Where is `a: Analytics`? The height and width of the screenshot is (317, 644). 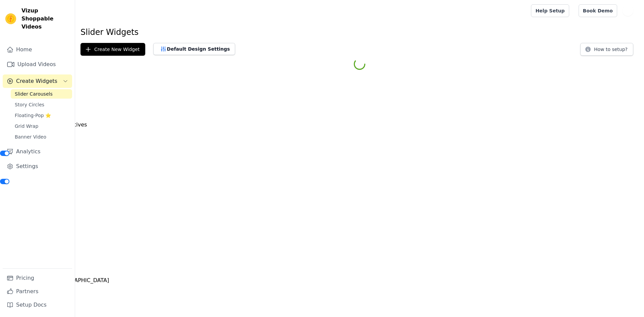 a: Analytics is located at coordinates (37, 151).